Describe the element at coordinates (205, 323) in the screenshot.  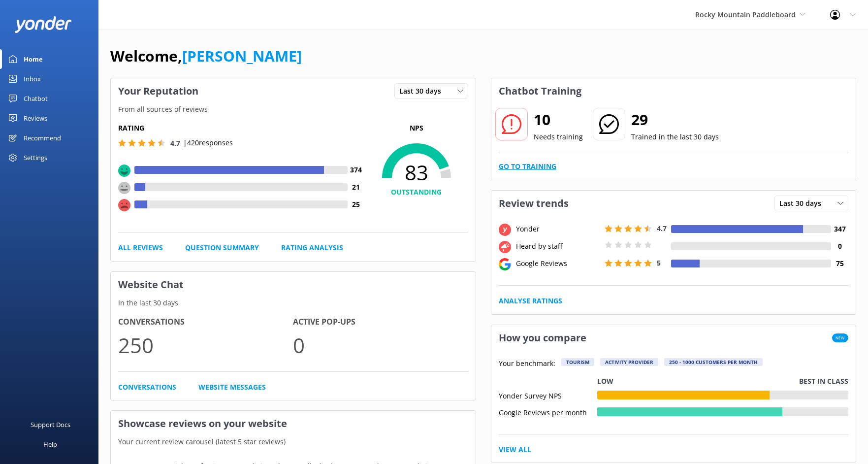
I see `h4: Conversations` at that location.